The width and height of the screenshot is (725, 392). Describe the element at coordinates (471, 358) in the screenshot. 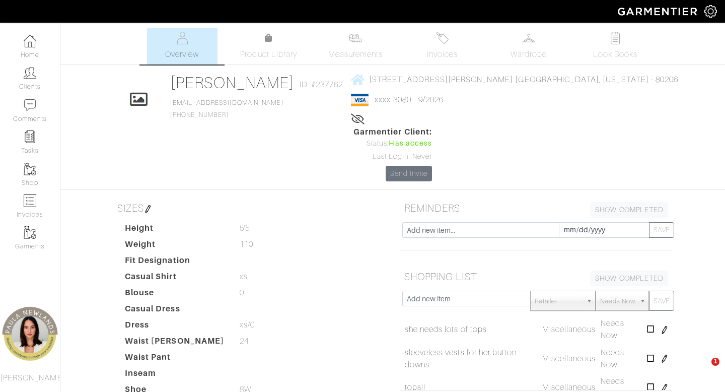

I see `a: sleeveless vests for her button downs` at that location.